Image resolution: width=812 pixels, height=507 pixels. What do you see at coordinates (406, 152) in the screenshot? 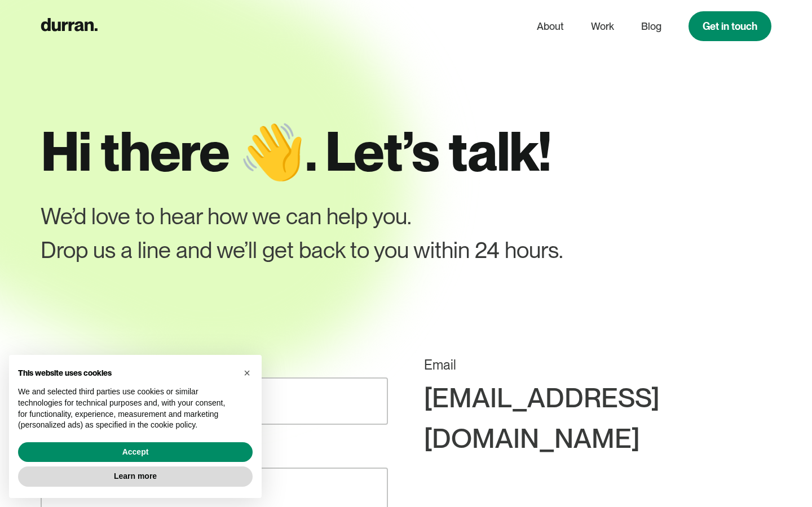
I see `h1: Hi there 👋. Let’s talk!` at bounding box center [406, 152].